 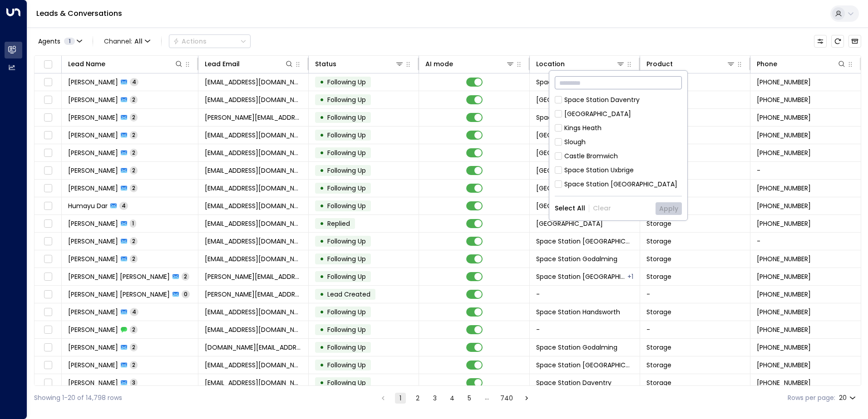 I want to click on span: +441213505824, so click(x=784, y=295).